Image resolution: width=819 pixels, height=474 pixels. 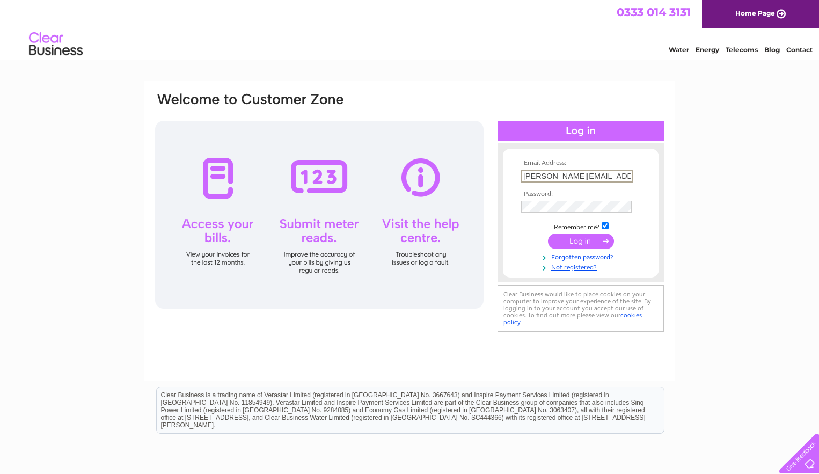 What do you see at coordinates (799, 49) in the screenshot?
I see `a: Contact` at bounding box center [799, 49].